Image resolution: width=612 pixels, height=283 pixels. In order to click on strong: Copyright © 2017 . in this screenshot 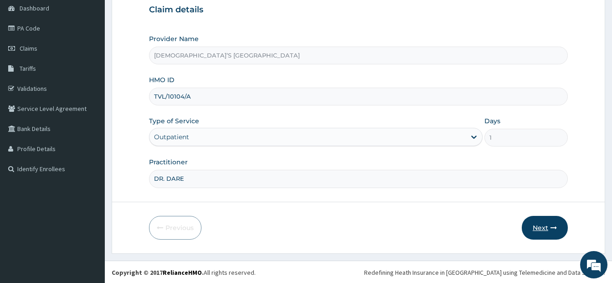, I will do `click(158, 272)`.